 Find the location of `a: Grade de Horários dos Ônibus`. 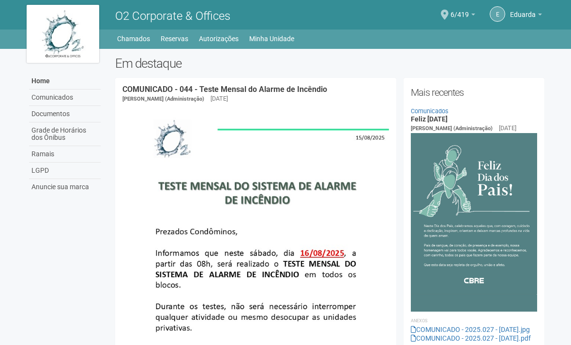

a: Grade de Horários dos Ônibus is located at coordinates (65, 134).